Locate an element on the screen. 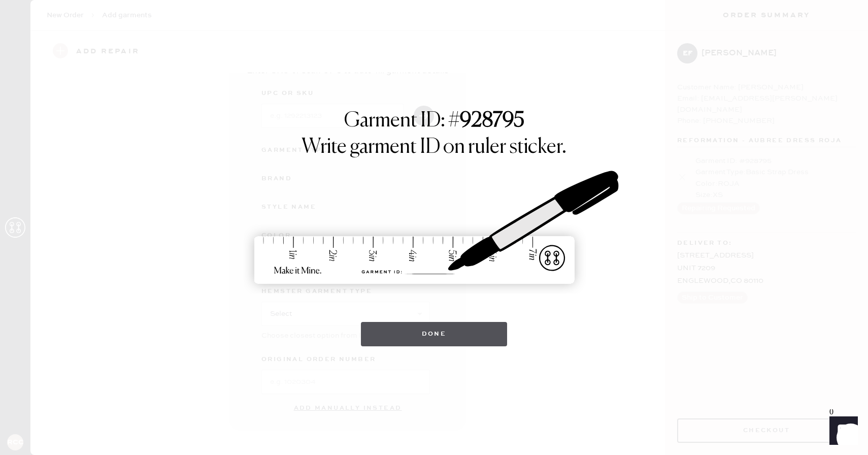 The width and height of the screenshot is (868, 455). strong: 928795 is located at coordinates (492, 121).